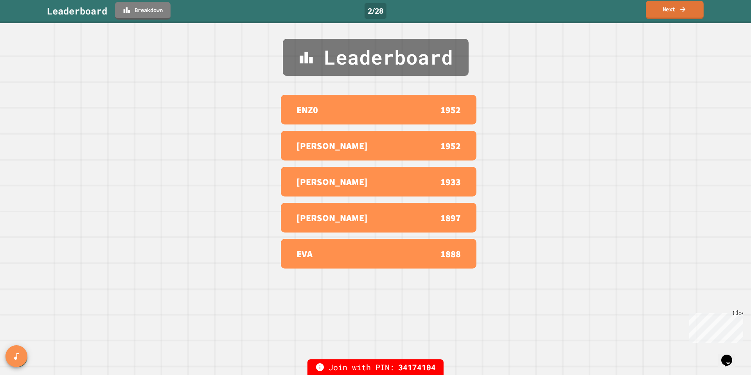 This screenshot has width=751, height=375. What do you see at coordinates (451, 254) in the screenshot?
I see `p: 1888` at bounding box center [451, 254].